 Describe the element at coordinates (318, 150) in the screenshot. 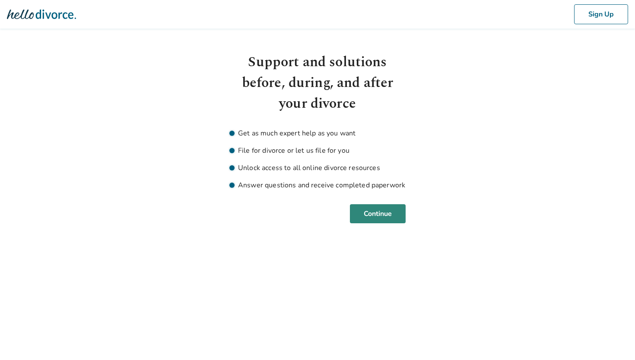

I see `li: File for divorce or let us file for you` at that location.